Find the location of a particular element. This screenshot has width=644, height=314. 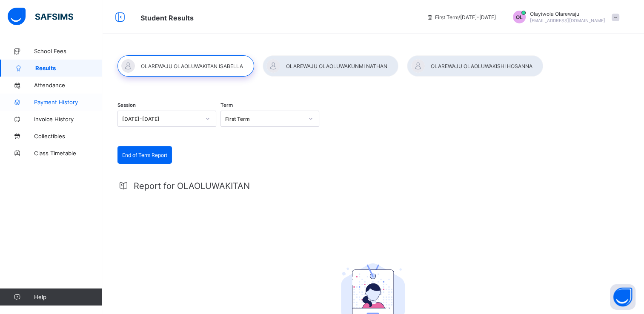

span: Help is located at coordinates (68, 297).